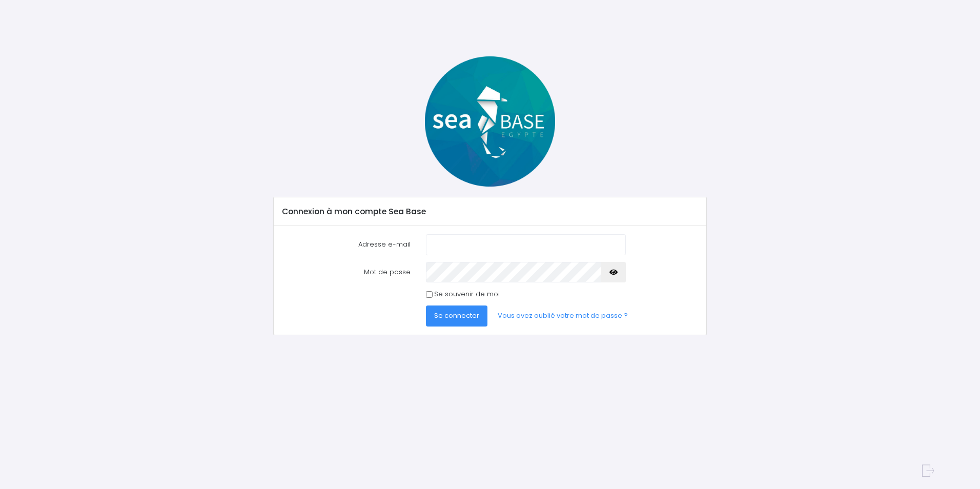  Describe the element at coordinates (346, 272) in the screenshot. I see `label: Mot de passe` at that location.